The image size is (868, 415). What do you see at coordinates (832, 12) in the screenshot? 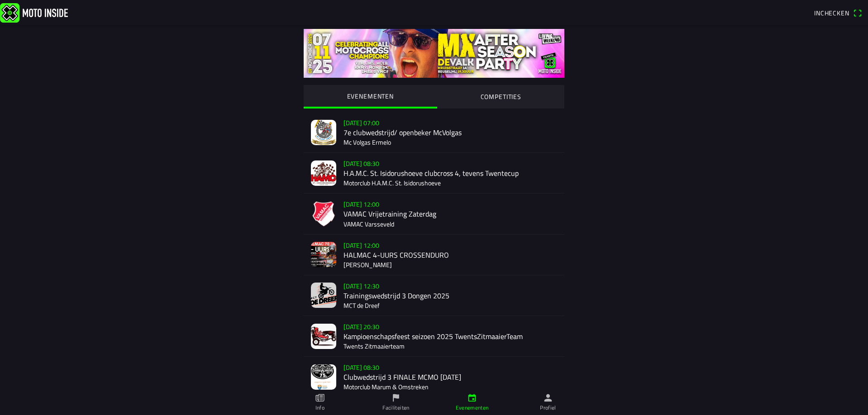
I see `span: Inchecken` at bounding box center [832, 12].